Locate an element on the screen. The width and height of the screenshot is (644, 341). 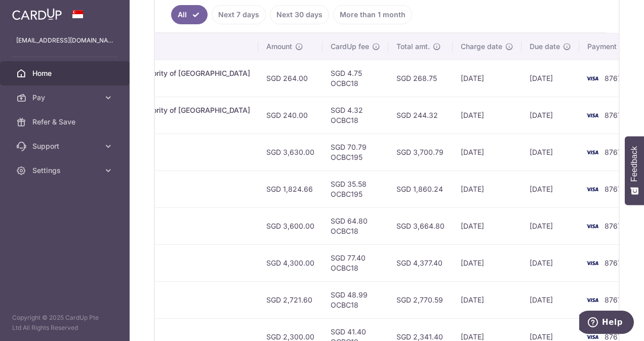
td: SGD 4,300.00 is located at coordinates (290, 262).